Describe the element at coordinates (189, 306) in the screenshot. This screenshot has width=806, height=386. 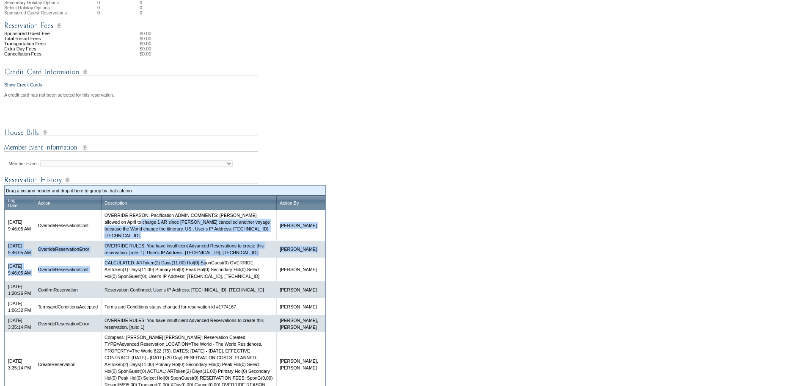
I see `td: Terms and Conditions status changed for reservation id #1774167` at that location.